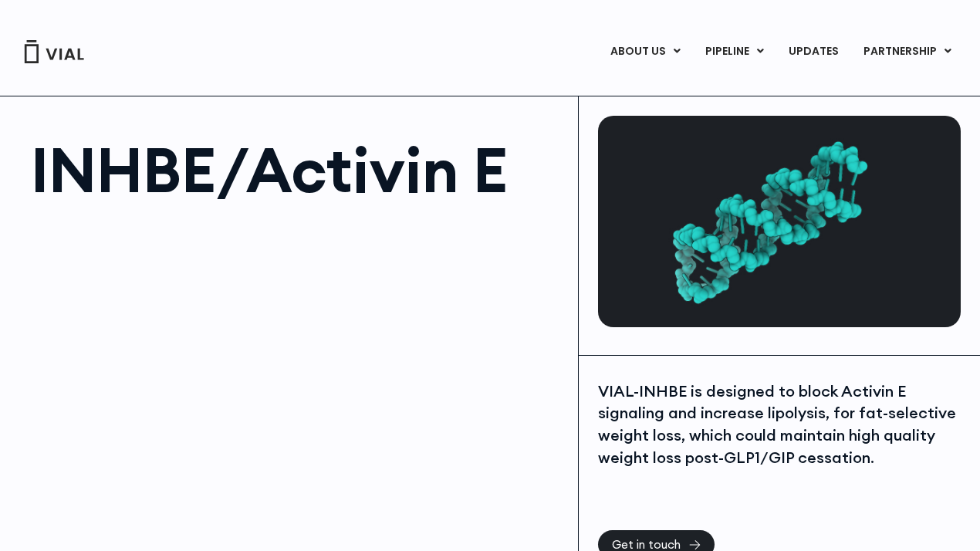  What do you see at coordinates (645, 52) in the screenshot?
I see `a: ABOUT USMenu Toggle` at bounding box center [645, 52].